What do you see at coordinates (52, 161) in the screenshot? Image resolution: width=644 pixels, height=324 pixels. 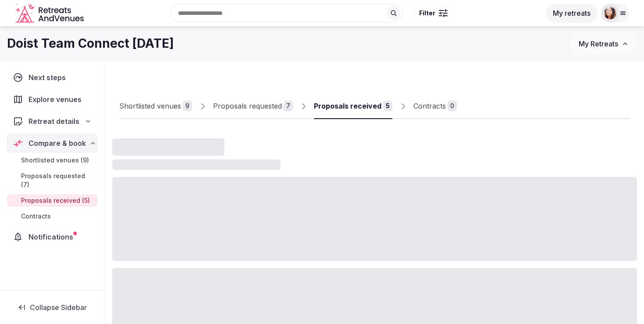 I see `a: Shortlisted venues (9)` at bounding box center [52, 161].